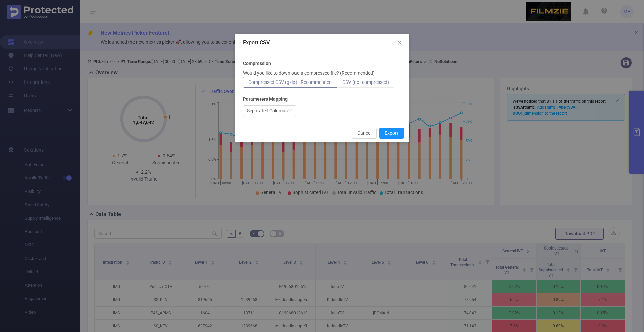 This screenshot has height=332, width=644. What do you see at coordinates (267, 111) in the screenshot?
I see `div: Separated Columns` at bounding box center [267, 111].